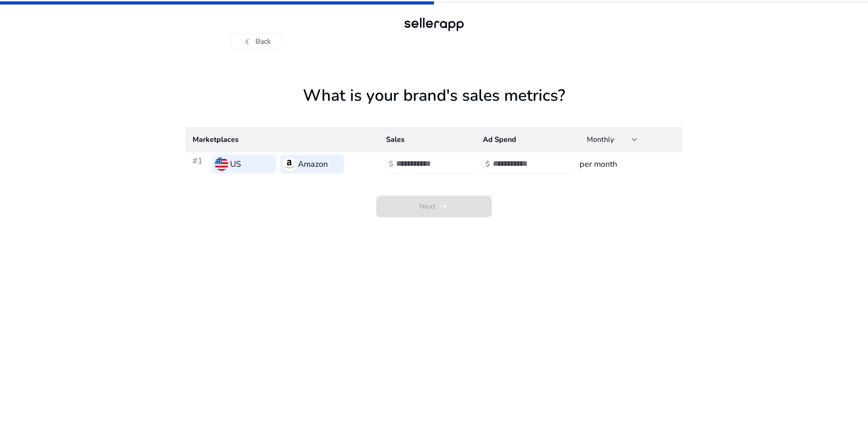 The width and height of the screenshot is (868, 427). Describe the element at coordinates (627, 164) in the screenshot. I see `h3: per month` at that location.